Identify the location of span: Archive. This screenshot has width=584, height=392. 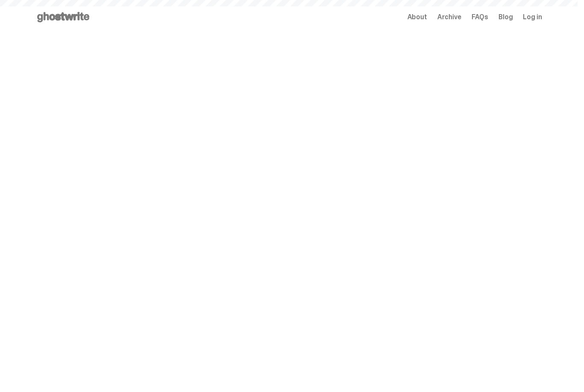
(449, 17).